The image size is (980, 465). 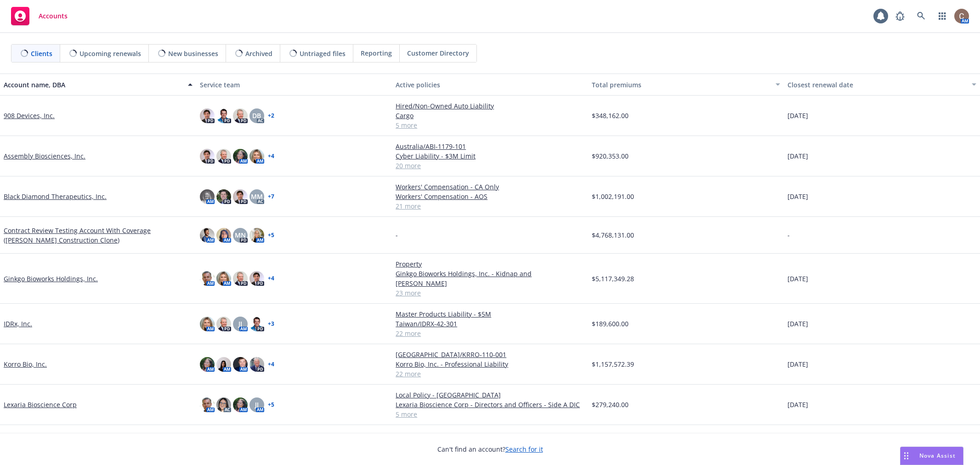 What do you see at coordinates (258, 54) in the screenshot?
I see `span: Archived` at bounding box center [258, 54].